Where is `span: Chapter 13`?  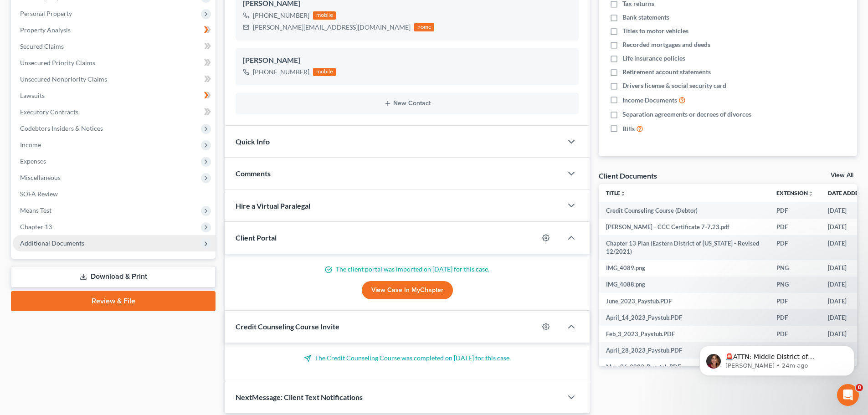
span: Chapter 13 is located at coordinates (36, 227).